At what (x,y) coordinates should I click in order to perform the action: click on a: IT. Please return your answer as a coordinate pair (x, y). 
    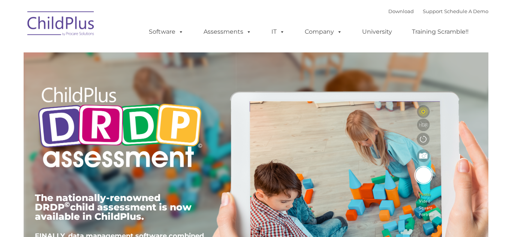
    Looking at the image, I should click on (278, 32).